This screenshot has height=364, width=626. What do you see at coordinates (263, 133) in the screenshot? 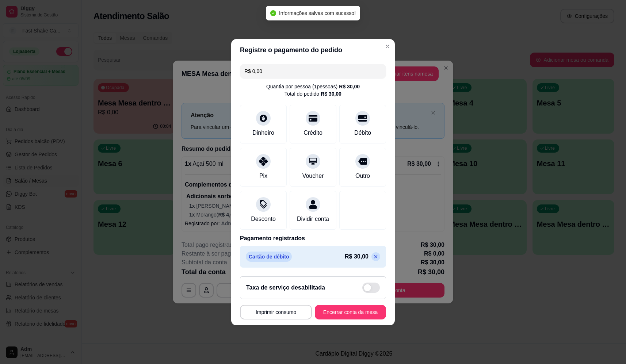
I see `div: Dinheiro` at bounding box center [263, 133].